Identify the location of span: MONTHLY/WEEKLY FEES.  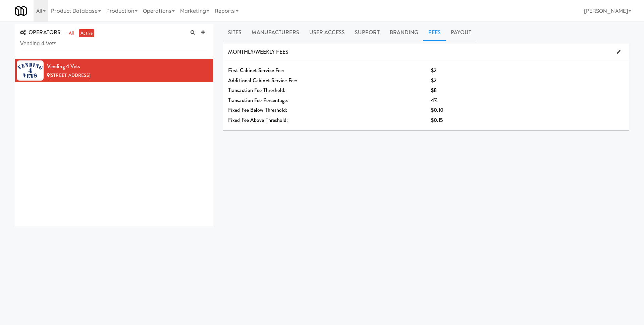
(258, 52).